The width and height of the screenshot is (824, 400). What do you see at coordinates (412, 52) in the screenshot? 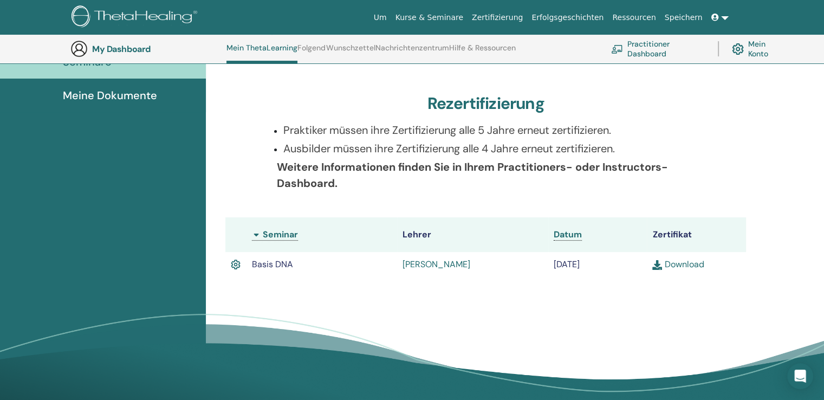
I see `a: Nachrichtenzentrum` at bounding box center [412, 52].